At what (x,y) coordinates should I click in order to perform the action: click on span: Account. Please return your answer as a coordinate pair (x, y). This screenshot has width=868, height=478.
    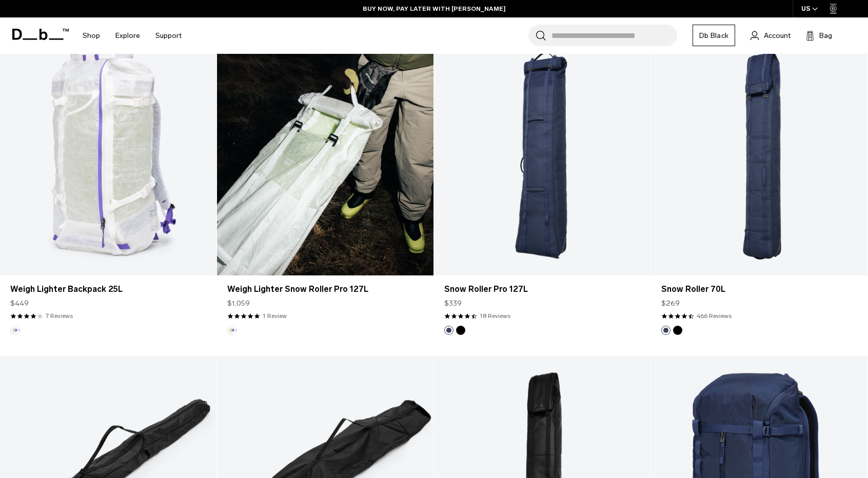
    Looking at the image, I should click on (777, 35).